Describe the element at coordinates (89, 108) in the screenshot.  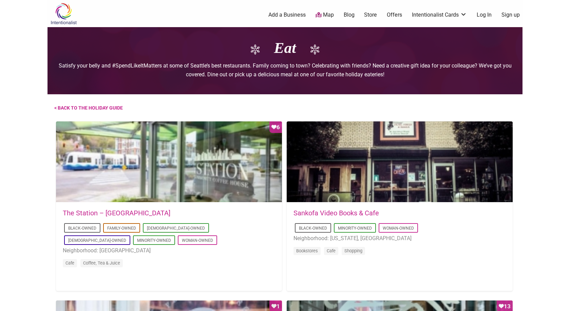
I see `a: < back to the holiday guide` at that location.